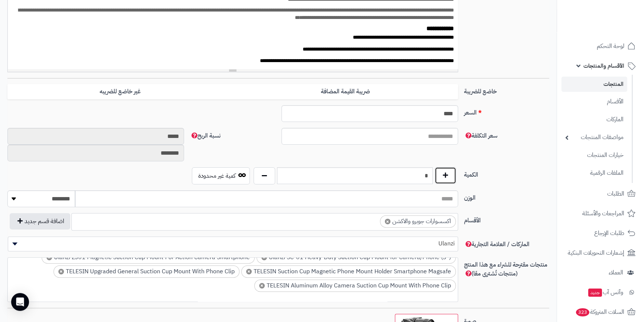 This screenshot has height=322, width=644. What do you see at coordinates (601, 213) in the screenshot?
I see `a: المراجعات والأسئلة` at bounding box center [601, 213].